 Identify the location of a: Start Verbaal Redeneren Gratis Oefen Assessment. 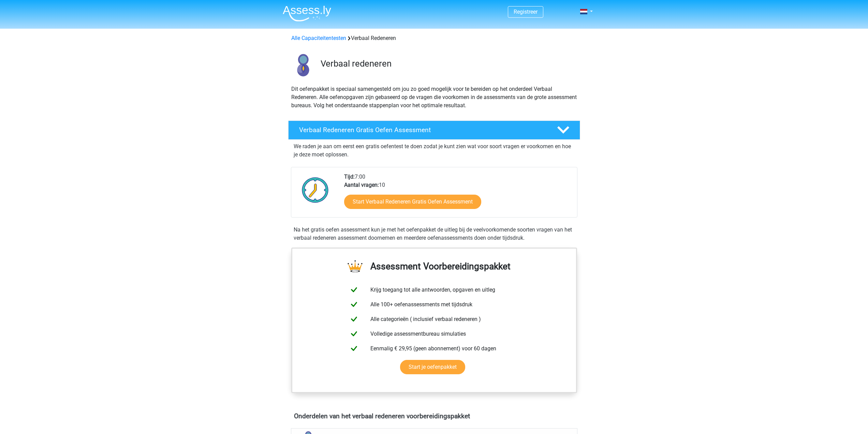
(412, 201).